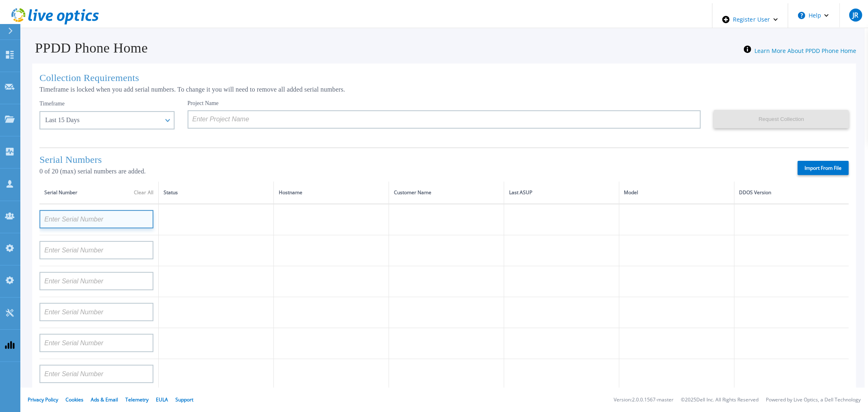 The image size is (868, 412). What do you see at coordinates (216, 193) in the screenshot?
I see `th: Status` at bounding box center [216, 193].